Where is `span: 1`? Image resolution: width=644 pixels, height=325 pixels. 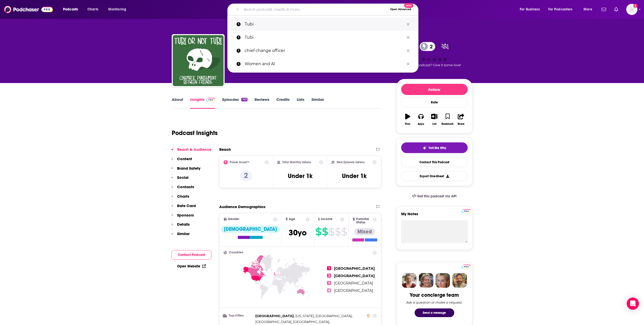
span: 1 is located at coordinates (329, 268).